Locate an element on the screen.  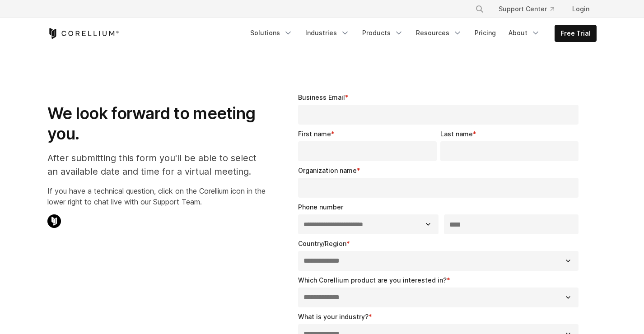
a: Support Center is located at coordinates (526, 9).